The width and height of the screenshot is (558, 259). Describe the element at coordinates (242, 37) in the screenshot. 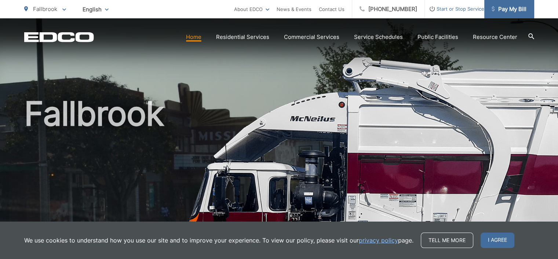

I see `a: Residential Services` at that location.